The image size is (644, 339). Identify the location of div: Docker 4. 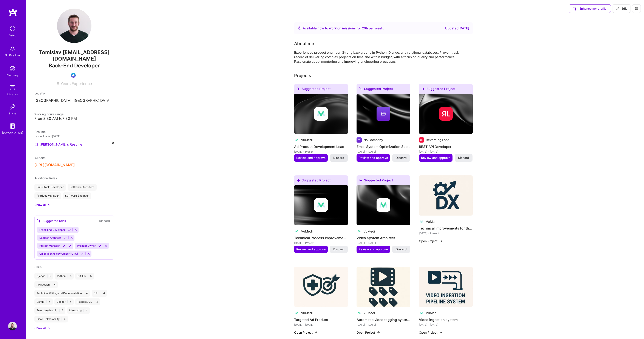
(64, 302).